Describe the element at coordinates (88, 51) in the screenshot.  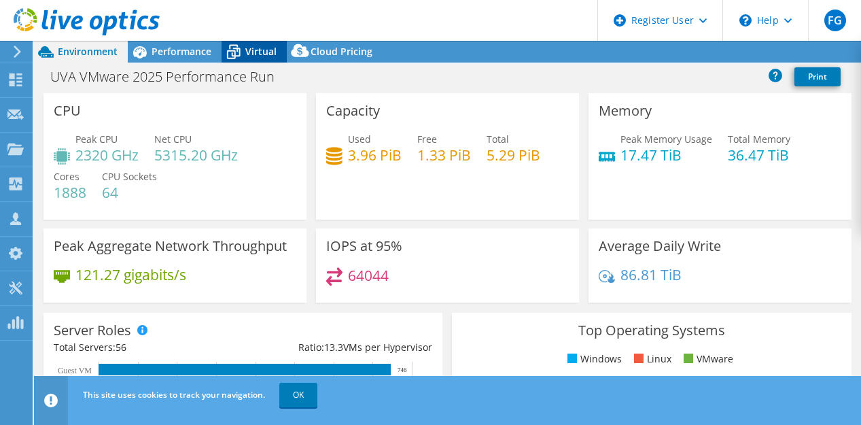
I see `span: Environment` at that location.